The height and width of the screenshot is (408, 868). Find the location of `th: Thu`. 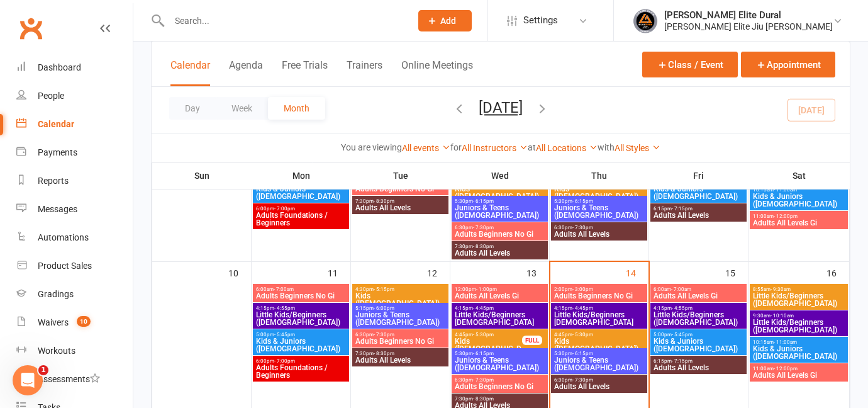

th: Thu is located at coordinates (600, 176).